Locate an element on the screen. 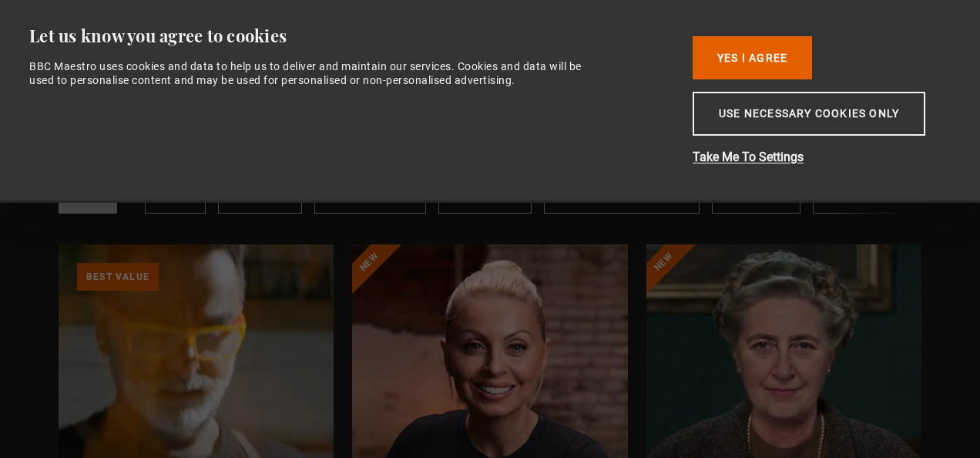 The height and width of the screenshot is (458, 980). button: Yes I Agree is located at coordinates (752, 58).